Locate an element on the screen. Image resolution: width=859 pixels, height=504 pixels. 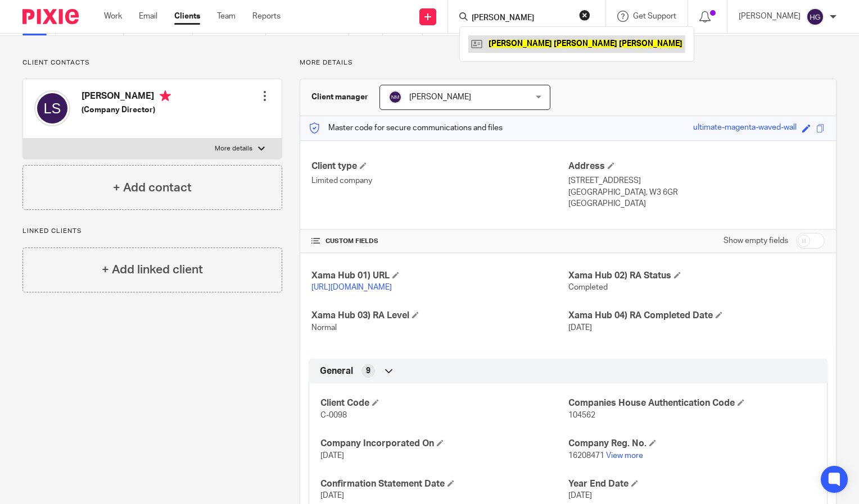
p: Master code for secure communications and files is located at coordinates (405, 128).